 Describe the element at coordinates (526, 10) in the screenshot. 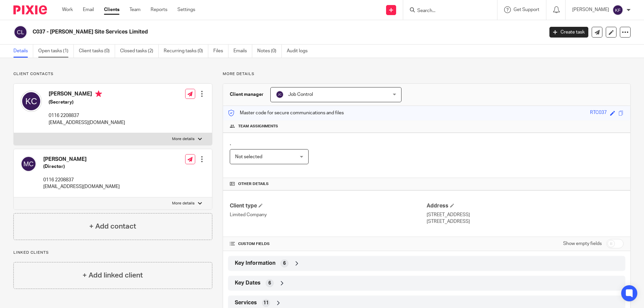

I see `span: Get Support` at that location.